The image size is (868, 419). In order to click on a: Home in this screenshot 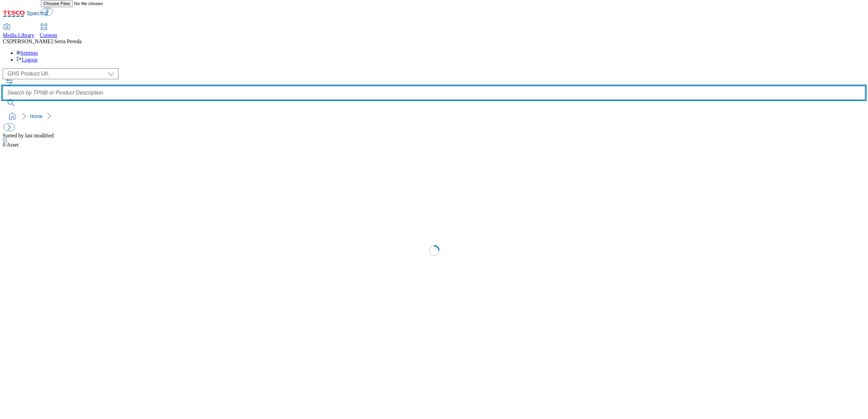, I will do `click(36, 116)`.